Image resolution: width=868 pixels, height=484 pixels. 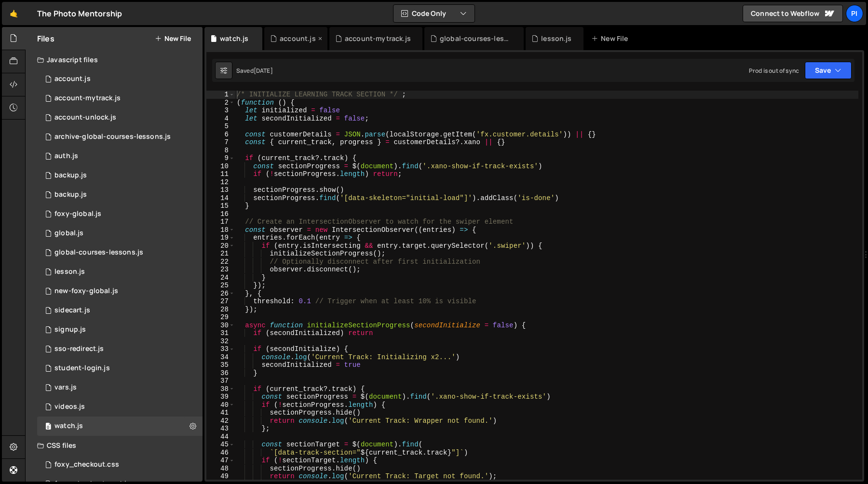 I want to click on div: The Photo Mentorship, so click(x=79, y=14).